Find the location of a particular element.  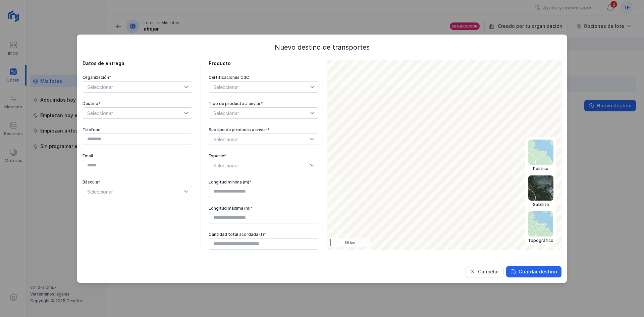

div: Tipo de producto a enviar is located at coordinates (264, 104).